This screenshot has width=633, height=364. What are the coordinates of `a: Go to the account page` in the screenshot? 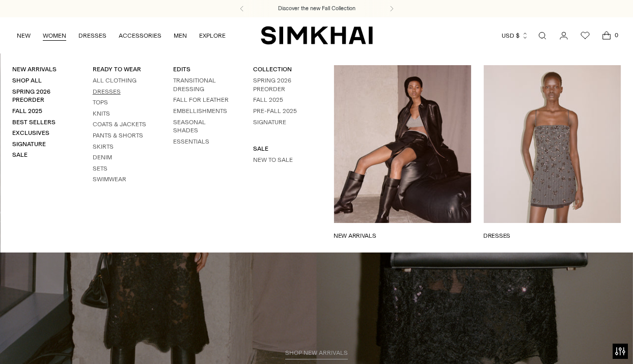 It's located at (564, 36).